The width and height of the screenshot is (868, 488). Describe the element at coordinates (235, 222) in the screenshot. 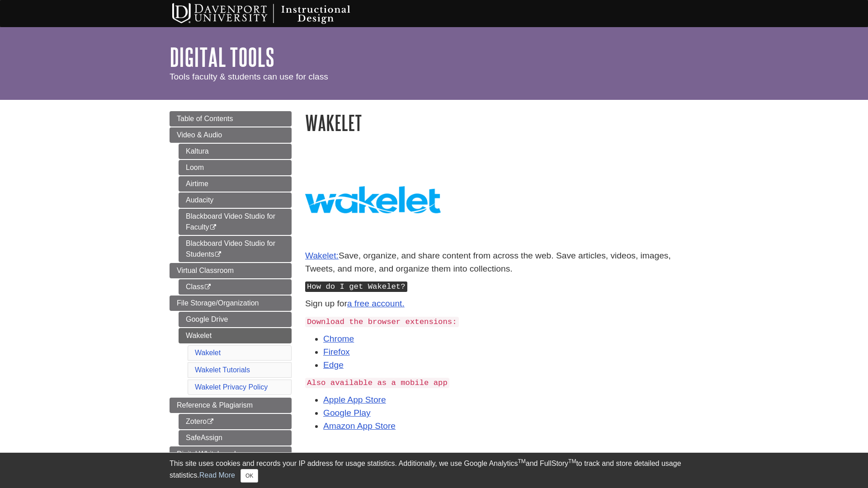

I see `a: Blackboard Video Studio for Faculty` at that location.